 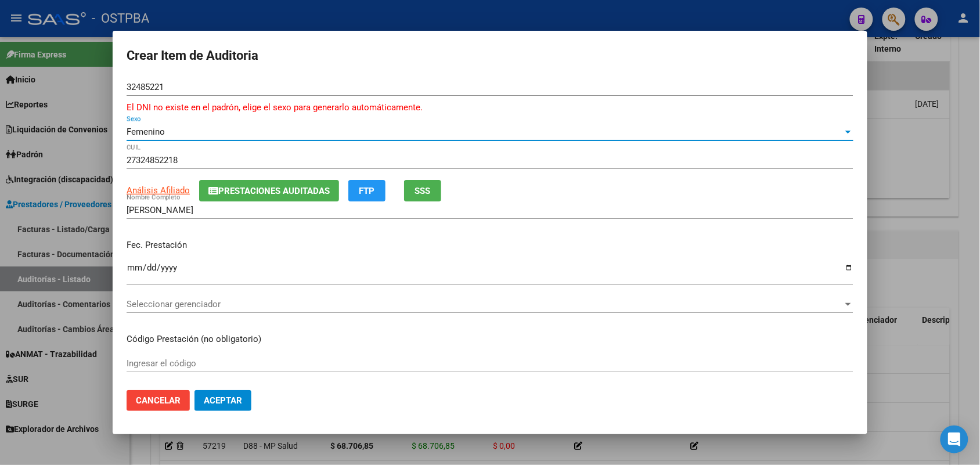 What do you see at coordinates (146, 132) in the screenshot?
I see `span: Femenino` at bounding box center [146, 132].